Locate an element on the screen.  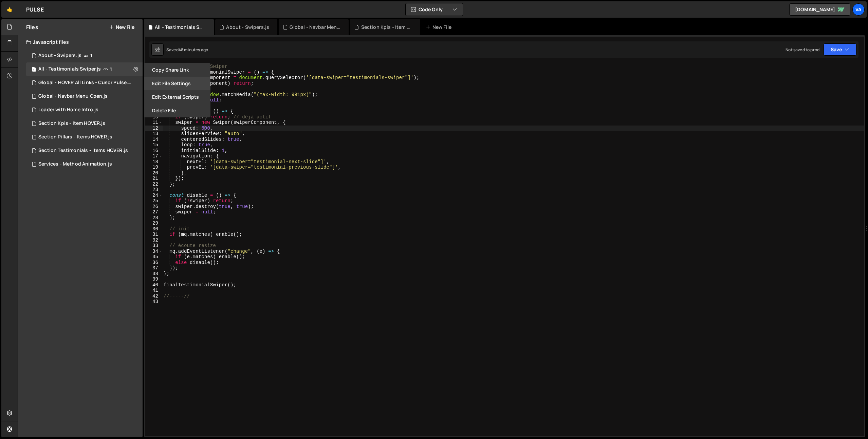
div: 22 is located at coordinates (154, 185).